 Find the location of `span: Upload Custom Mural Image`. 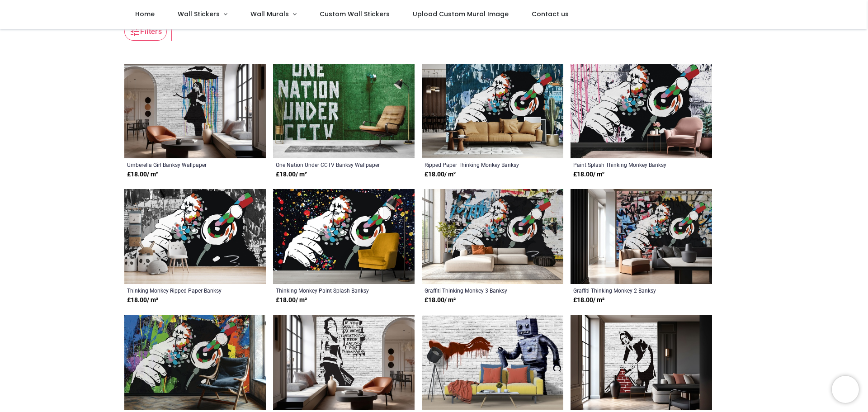

span: Upload Custom Mural Image is located at coordinates (460, 14).